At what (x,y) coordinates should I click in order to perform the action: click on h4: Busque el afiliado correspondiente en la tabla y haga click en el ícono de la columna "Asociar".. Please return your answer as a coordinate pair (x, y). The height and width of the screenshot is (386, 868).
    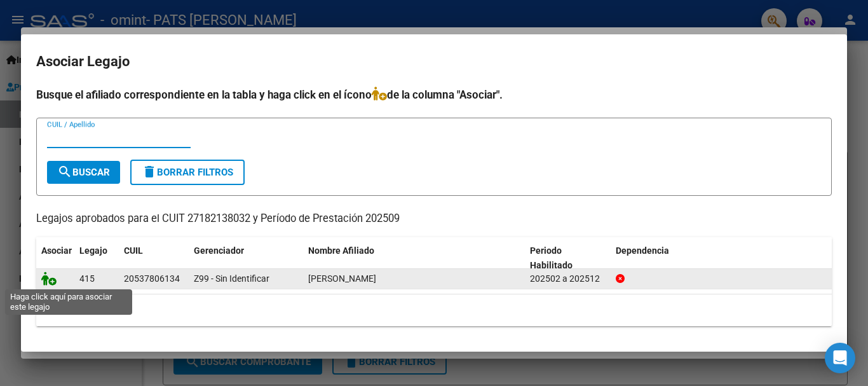
    Looking at the image, I should click on (434, 95).